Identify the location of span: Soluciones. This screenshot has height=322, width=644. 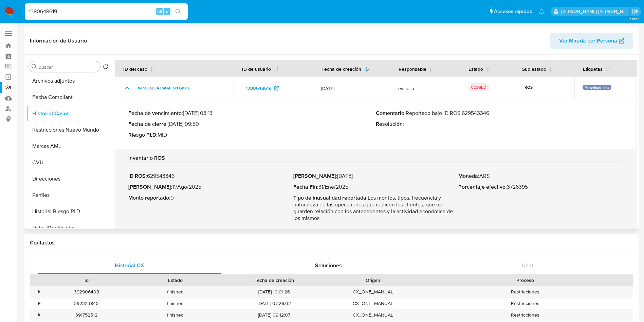
(328, 265).